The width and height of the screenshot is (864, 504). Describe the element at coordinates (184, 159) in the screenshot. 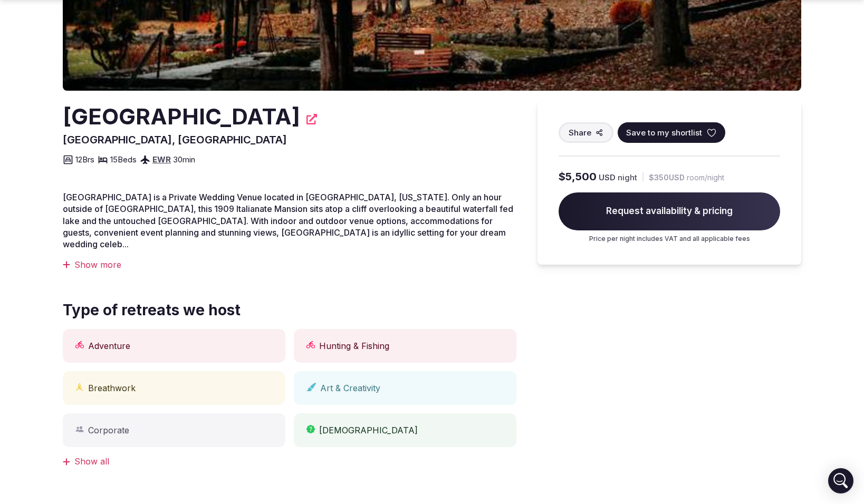

I see `span: 30 min` at that location.